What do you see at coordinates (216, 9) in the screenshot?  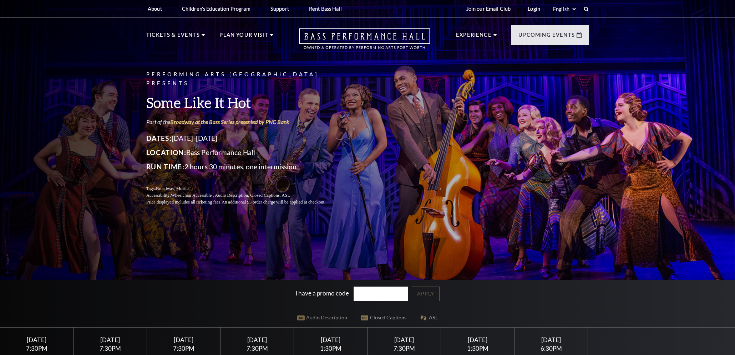 I see `p: Children's Education Program` at bounding box center [216, 9].